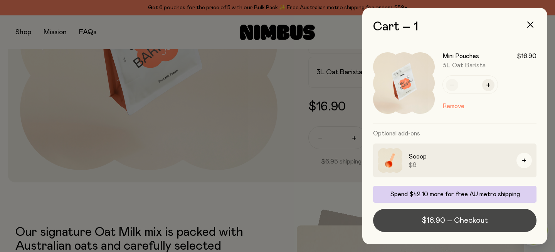 This screenshot has width=555, height=252. I want to click on span: $16.90, so click(527, 56).